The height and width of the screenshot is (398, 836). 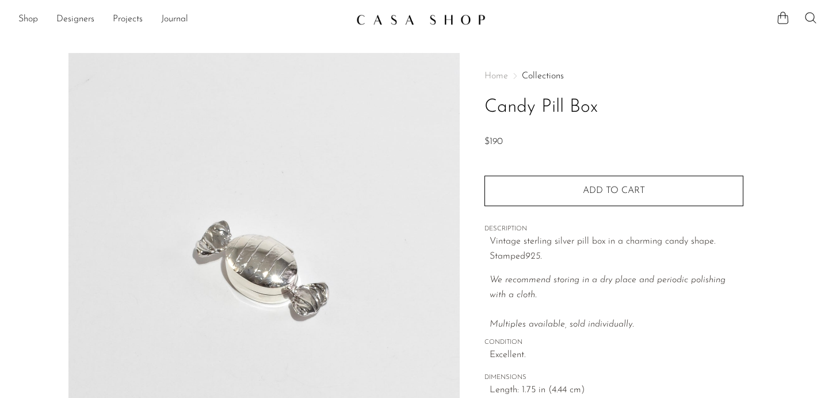 What do you see at coordinates (28, 20) in the screenshot?
I see `a: Shop` at bounding box center [28, 20].